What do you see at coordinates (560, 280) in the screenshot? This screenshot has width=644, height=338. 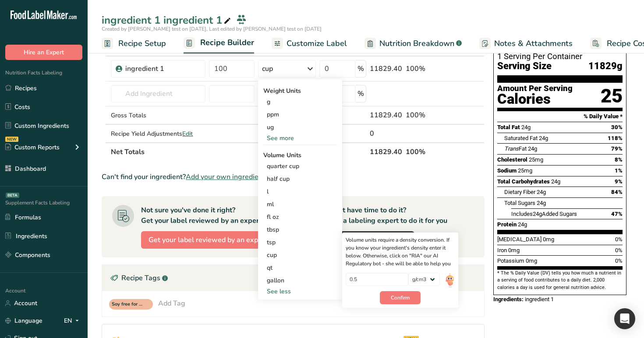 I see `section: * The % Daily Value (DV) tells you how much a nutrient in a serving of food contributes to a dail...` at bounding box center [560, 280].